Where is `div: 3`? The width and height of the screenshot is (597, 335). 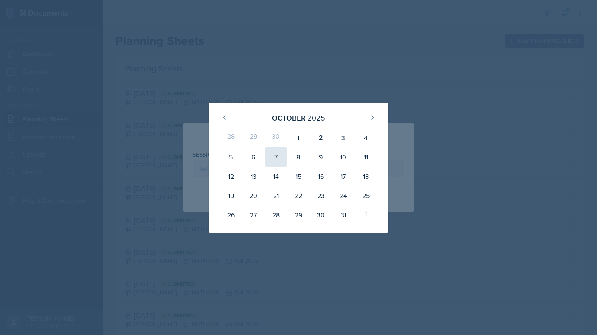
div: 3 is located at coordinates (343, 138).